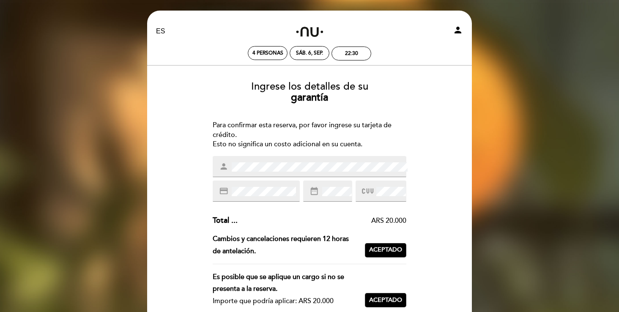  What do you see at coordinates (224, 191) in the screenshot?
I see `i: credit_card` at bounding box center [224, 191].